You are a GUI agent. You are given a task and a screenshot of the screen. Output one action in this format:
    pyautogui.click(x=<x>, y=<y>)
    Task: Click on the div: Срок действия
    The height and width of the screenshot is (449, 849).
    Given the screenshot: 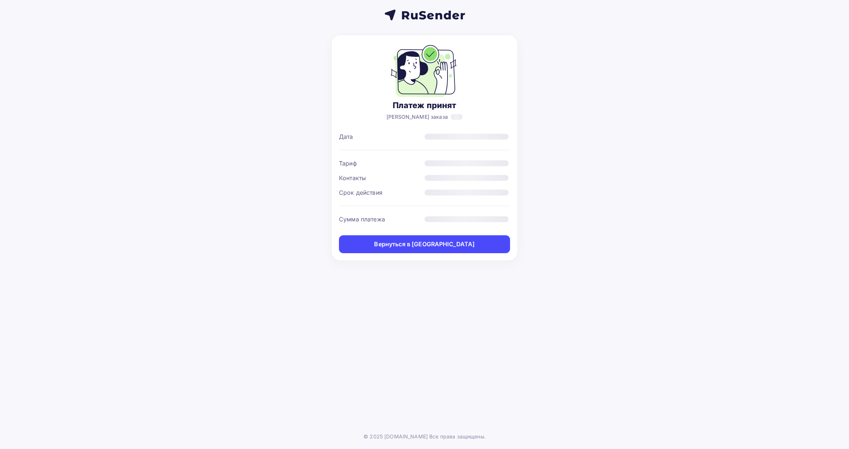 What is the action you would take?
    pyautogui.click(x=382, y=193)
    